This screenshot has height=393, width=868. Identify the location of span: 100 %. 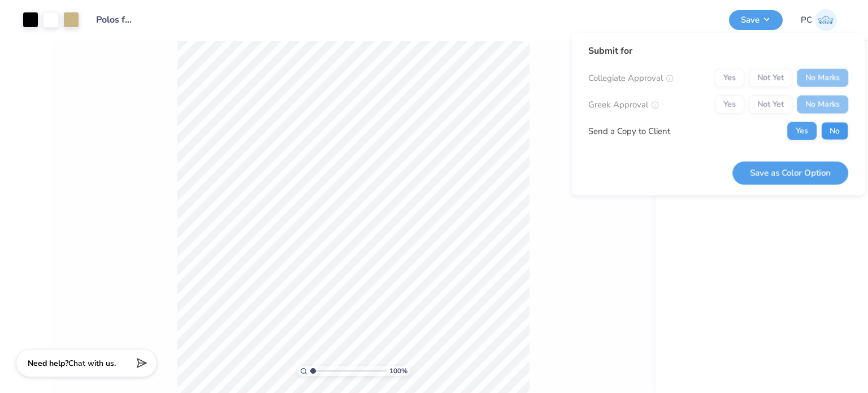
(398, 371).